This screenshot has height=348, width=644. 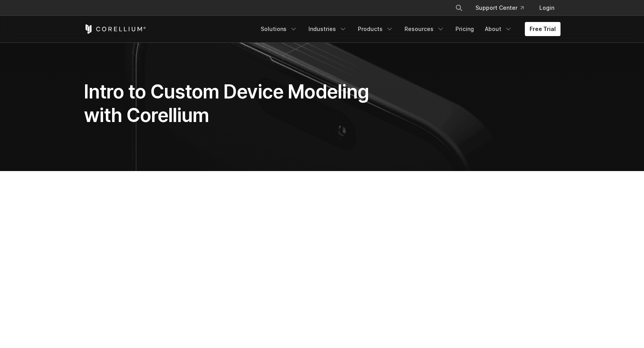 I want to click on button: Search, so click(x=459, y=8).